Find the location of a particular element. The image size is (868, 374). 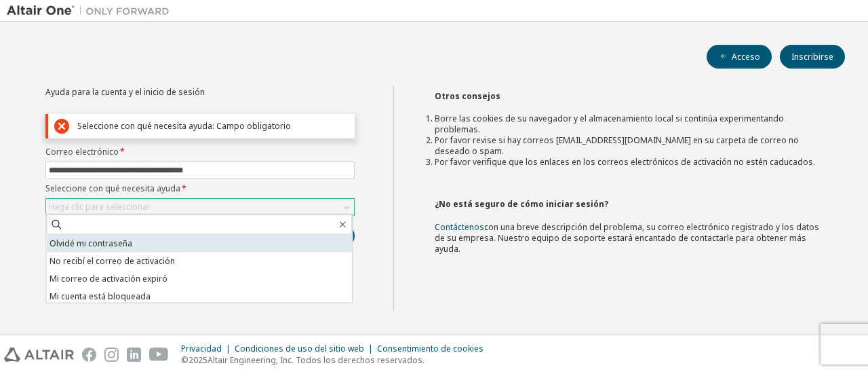

font: Correo electrónico is located at coordinates (82, 151).